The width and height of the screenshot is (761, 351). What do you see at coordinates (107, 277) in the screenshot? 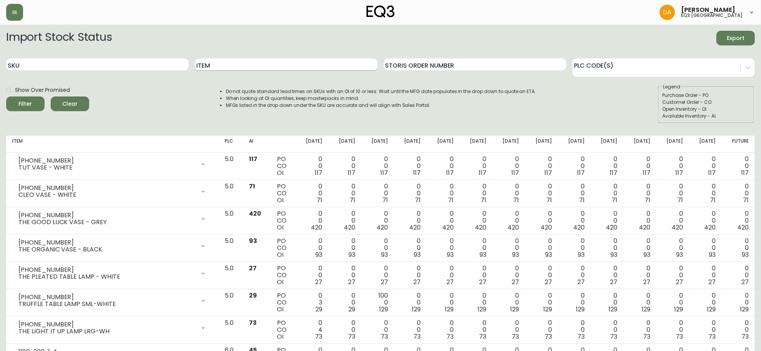
I see `div: THE PLEATED TABLE LAMP - WHITE` at bounding box center [107, 277].